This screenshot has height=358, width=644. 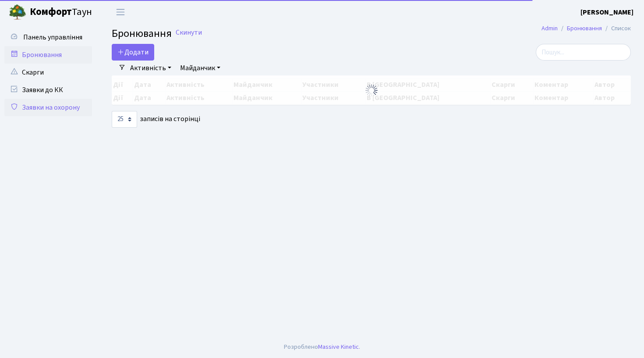 What do you see at coordinates (51, 12) in the screenshot?
I see `b: Комфорт` at bounding box center [51, 12].